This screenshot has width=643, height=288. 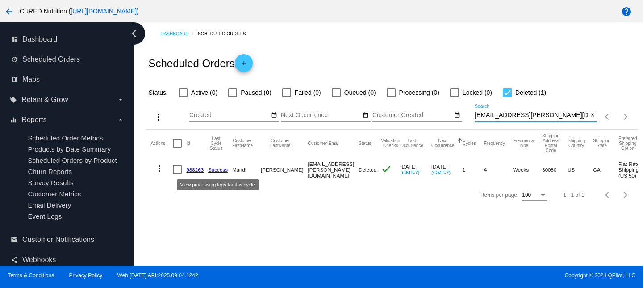 What do you see at coordinates (531, 92) in the screenshot?
I see `span: Deleted (1)` at bounding box center [531, 92].